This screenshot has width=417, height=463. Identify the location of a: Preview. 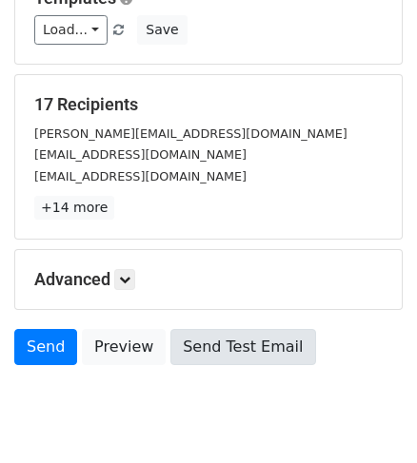
(124, 347).